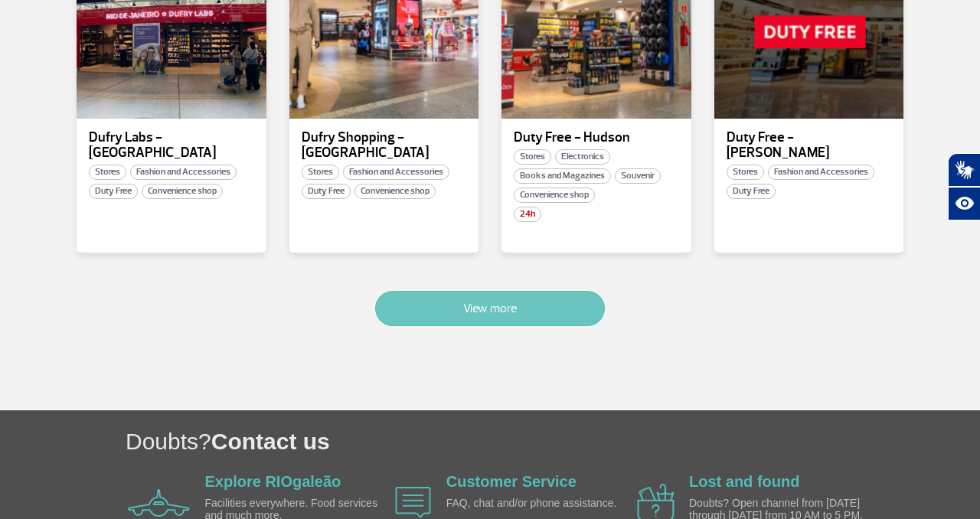  I want to click on p: FAQ, chat and/or phone assistance., so click(534, 503).